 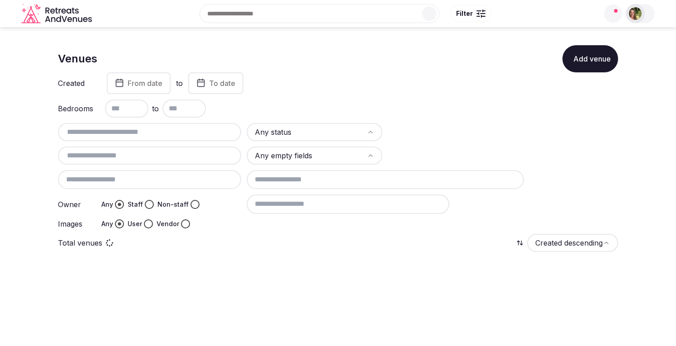 I want to click on a: Visit the homepage, so click(x=57, y=14).